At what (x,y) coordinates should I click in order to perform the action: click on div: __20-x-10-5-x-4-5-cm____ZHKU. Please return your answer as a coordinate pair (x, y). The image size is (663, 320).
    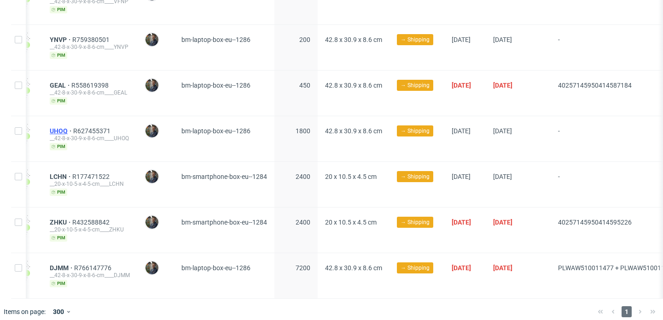
    Looking at the image, I should click on (90, 229).